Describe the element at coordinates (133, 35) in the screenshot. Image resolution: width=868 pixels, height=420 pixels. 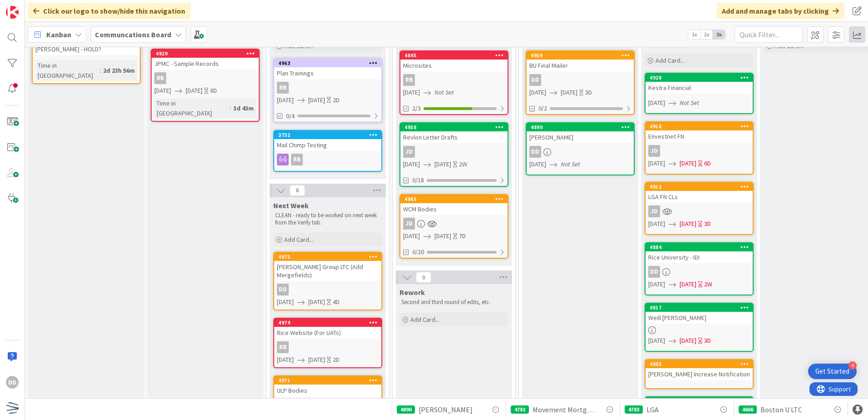
I see `b: Communcations Board` at that location.